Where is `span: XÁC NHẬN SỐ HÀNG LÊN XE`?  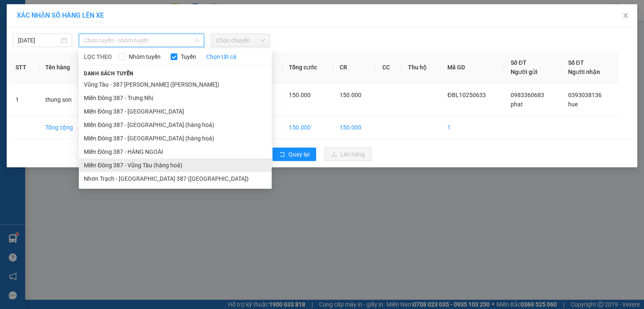
span: XÁC NHẬN SỐ HÀNG LÊN XE is located at coordinates (60, 15).